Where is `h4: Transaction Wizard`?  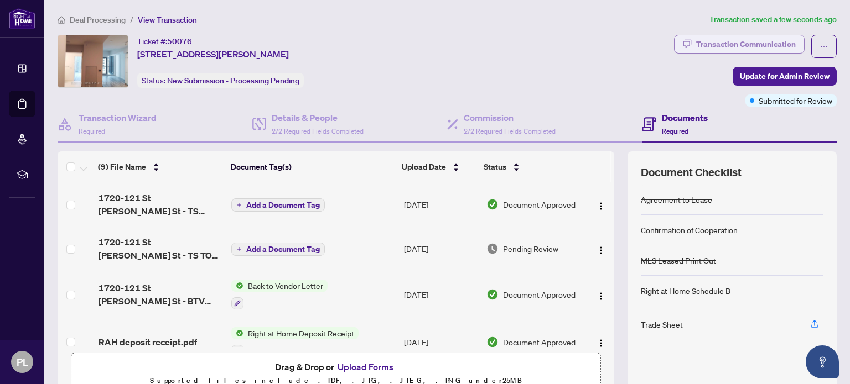 h4: Transaction Wizard is located at coordinates (117, 118).